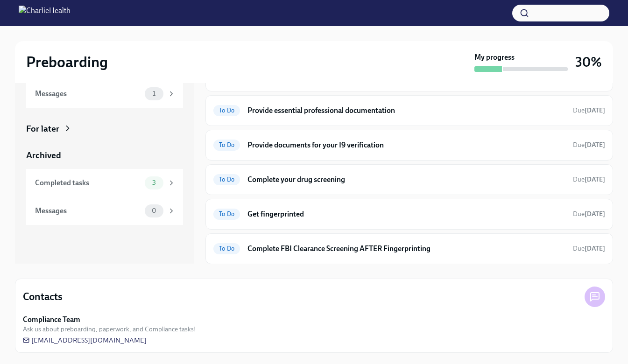 Image resolution: width=628 pixels, height=364 pixels. What do you see at coordinates (105, 155) in the screenshot?
I see `a: Archived` at bounding box center [105, 155].